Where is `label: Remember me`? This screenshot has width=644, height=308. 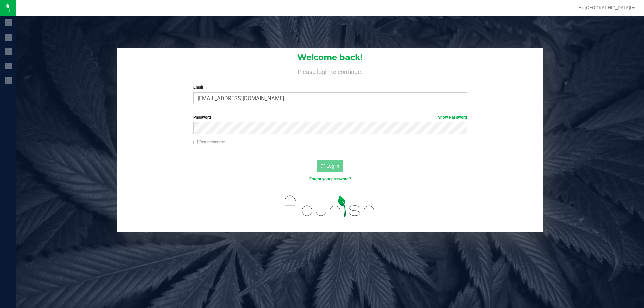
label: Remember me is located at coordinates (209, 142).